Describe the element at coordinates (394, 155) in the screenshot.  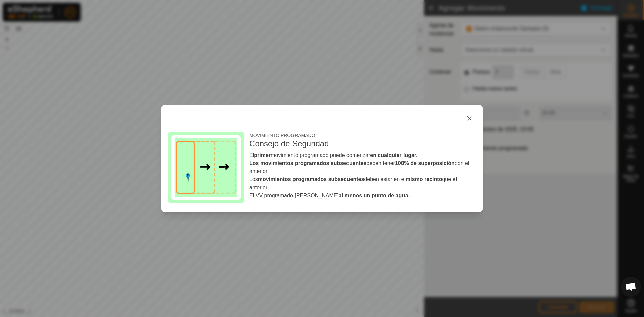
I see `font: en cualquier lugar.` at that location.